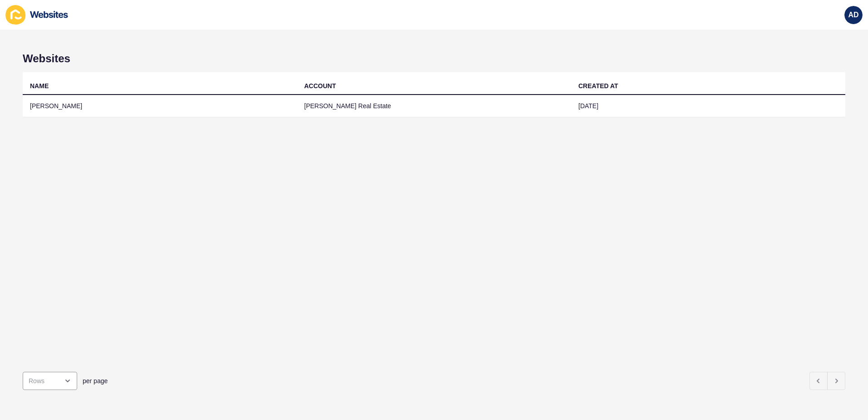 The image size is (868, 420). Describe the element at coordinates (39, 86) in the screenshot. I see `div: NAME` at that location.